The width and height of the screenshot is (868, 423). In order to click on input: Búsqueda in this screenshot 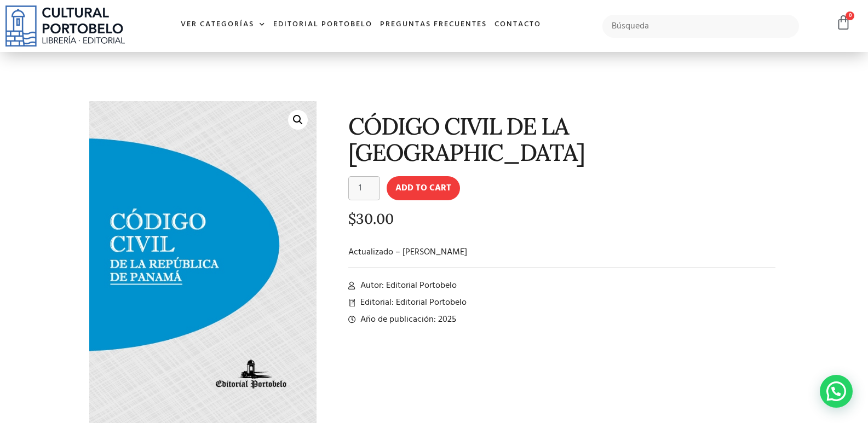, I will do `click(701, 26)`.